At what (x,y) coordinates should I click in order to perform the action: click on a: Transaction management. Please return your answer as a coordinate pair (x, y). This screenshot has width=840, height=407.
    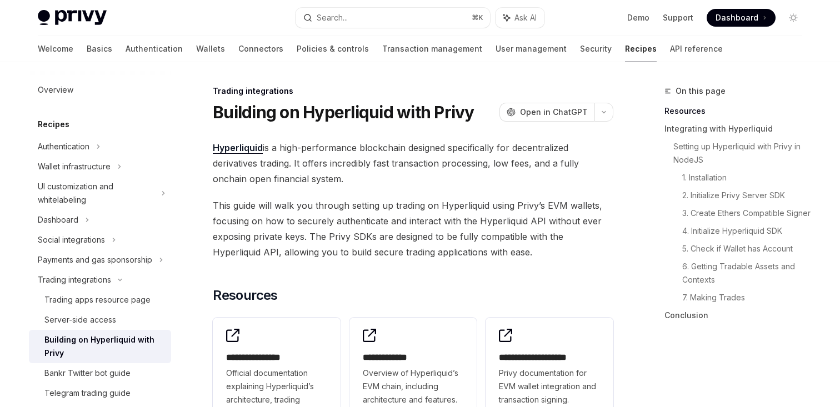
    Looking at the image, I should click on (432, 49).